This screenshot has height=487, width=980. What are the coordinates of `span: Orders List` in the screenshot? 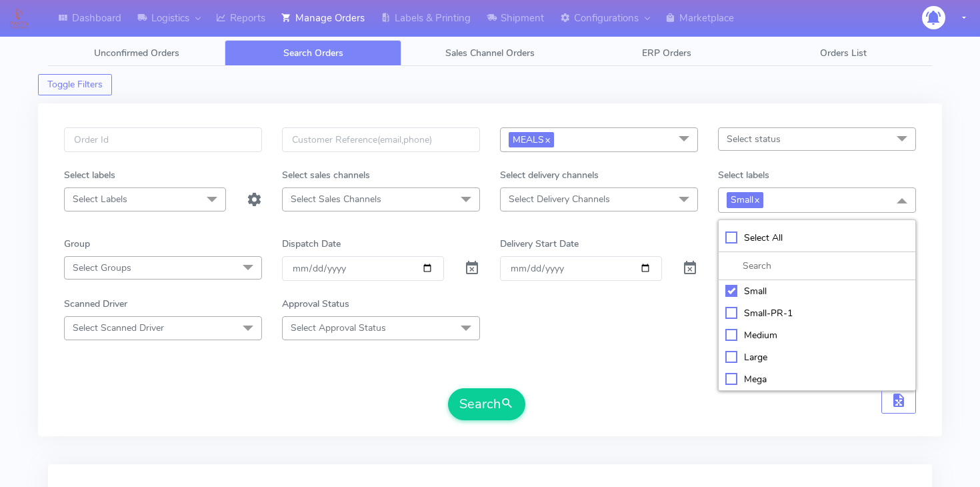 It's located at (843, 53).